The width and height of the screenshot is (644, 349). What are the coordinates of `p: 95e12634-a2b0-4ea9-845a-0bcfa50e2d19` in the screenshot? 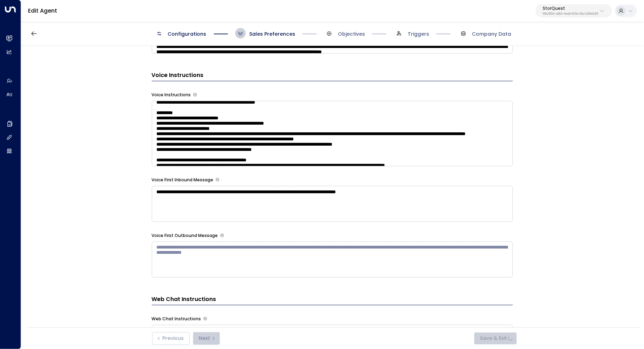 It's located at (570, 14).